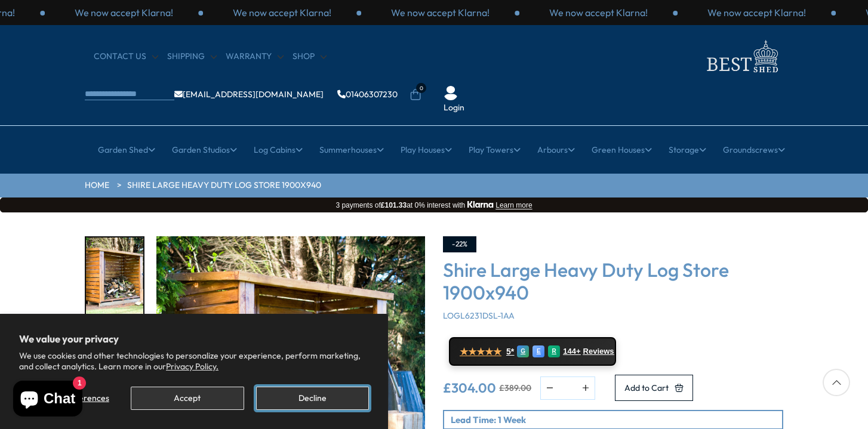  I want to click on del: £389.00, so click(515, 388).